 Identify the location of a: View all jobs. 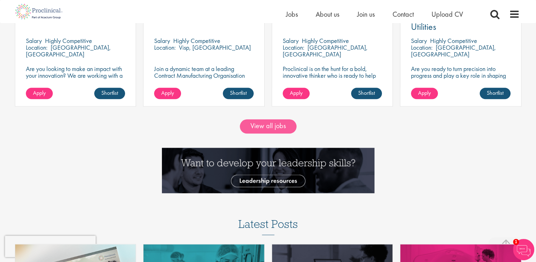
(268, 126).